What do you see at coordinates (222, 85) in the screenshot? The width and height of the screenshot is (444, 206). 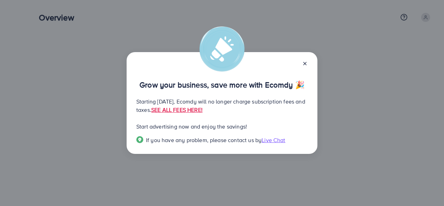 I see `p: Grow your business, save more with Ecomdy 🎉` at bounding box center [222, 85].